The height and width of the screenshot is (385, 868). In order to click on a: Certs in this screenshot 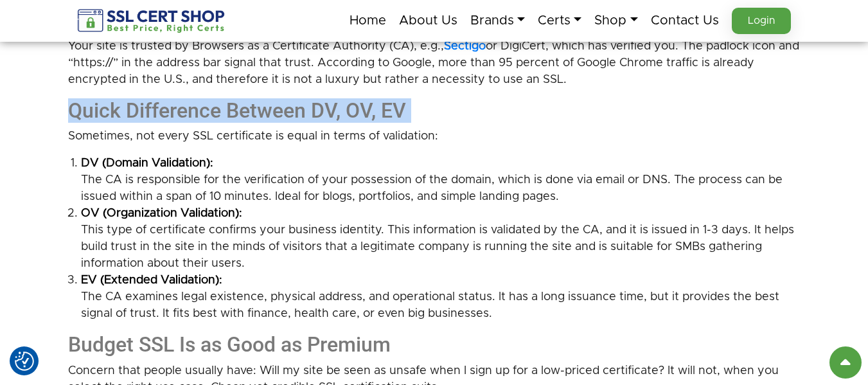, I will do `click(560, 21)`.